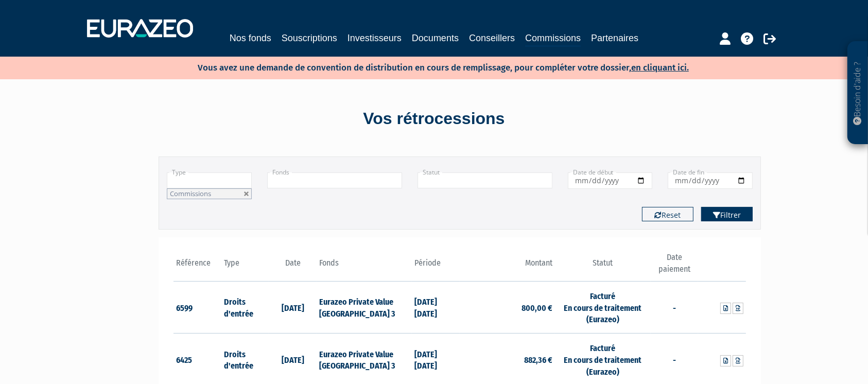 The height and width of the screenshot is (384, 868). Describe the element at coordinates (602, 266) in the screenshot. I see `th: Statut` at that location.